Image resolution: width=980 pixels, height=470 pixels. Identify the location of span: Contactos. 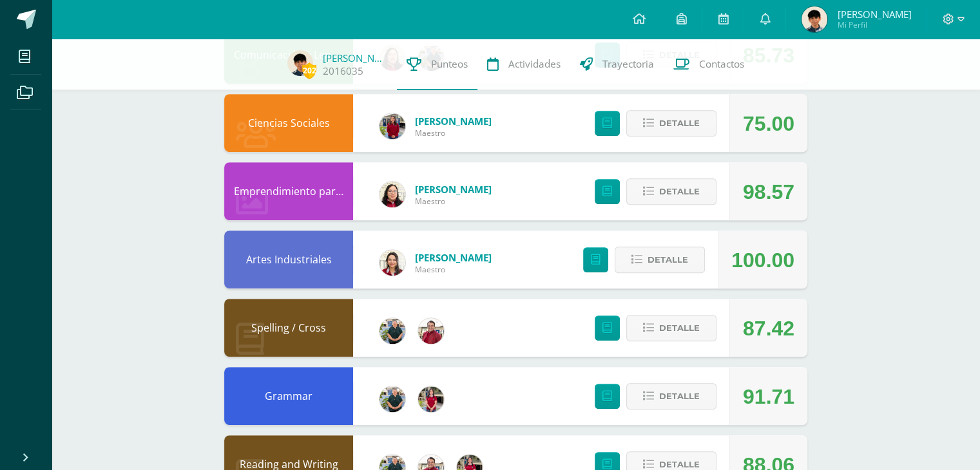
(721, 64).